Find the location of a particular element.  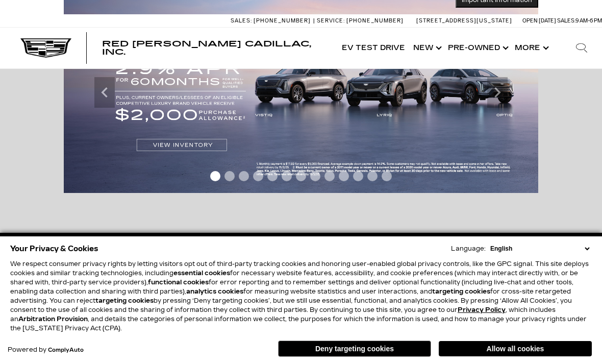

a: Pre-Owned is located at coordinates (477, 48).